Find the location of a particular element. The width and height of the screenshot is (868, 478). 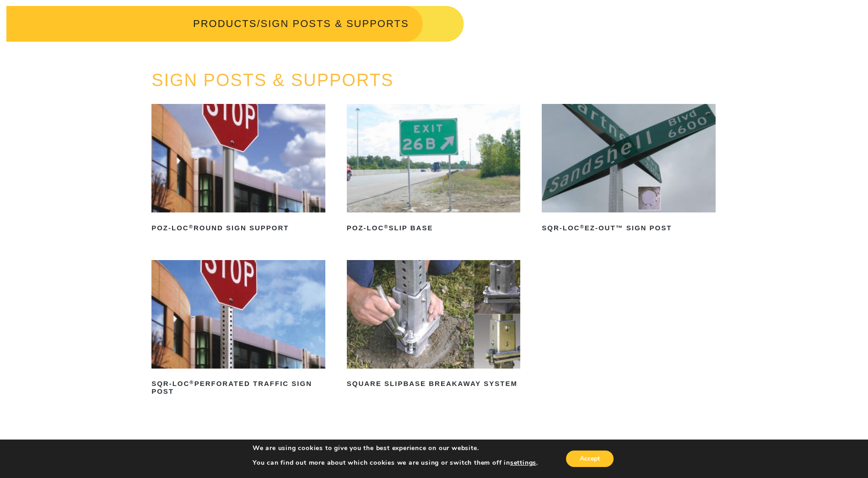

h2: POZ-LOC Round Sign Support is located at coordinates (238, 228).